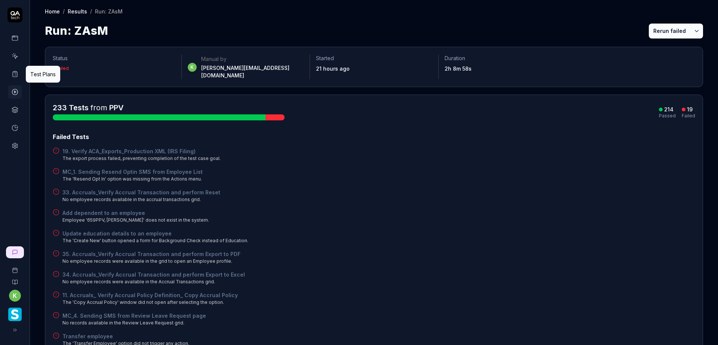 The width and height of the screenshot is (718, 345). What do you see at coordinates (669, 31) in the screenshot?
I see `button: Rerun failed` at bounding box center [669, 31].